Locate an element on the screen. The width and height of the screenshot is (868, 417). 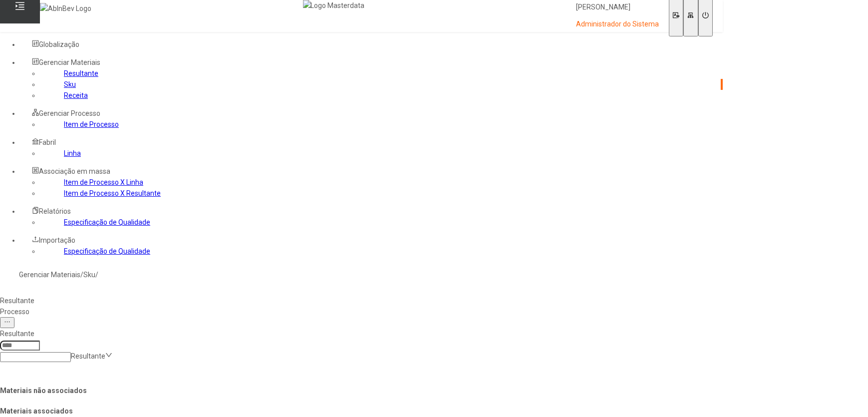
span: Relatórios is located at coordinates (55, 211).